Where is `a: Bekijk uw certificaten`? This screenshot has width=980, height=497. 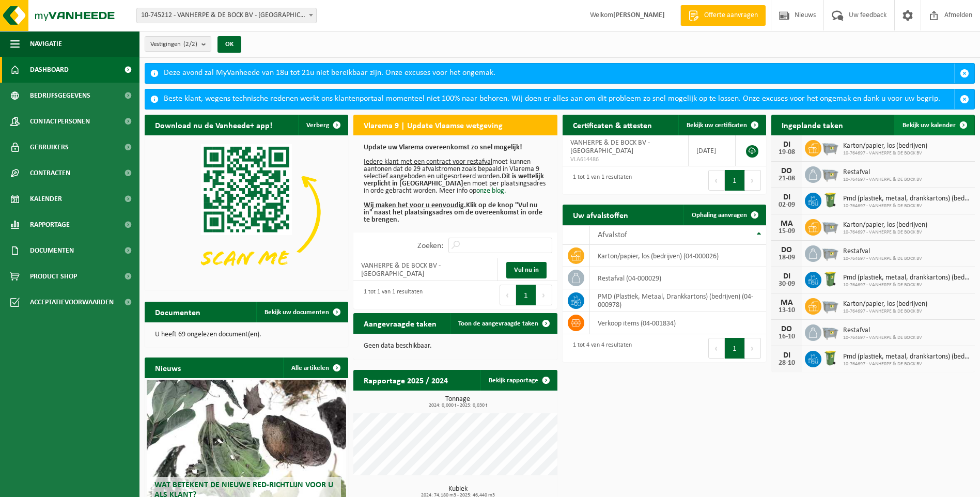 a: Bekijk uw certificaten is located at coordinates (722, 125).